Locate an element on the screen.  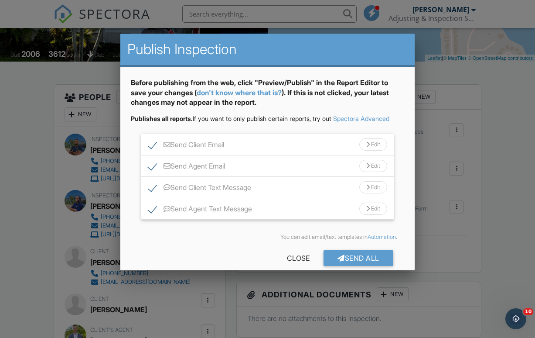
div: Send All is located at coordinates (359, 258).